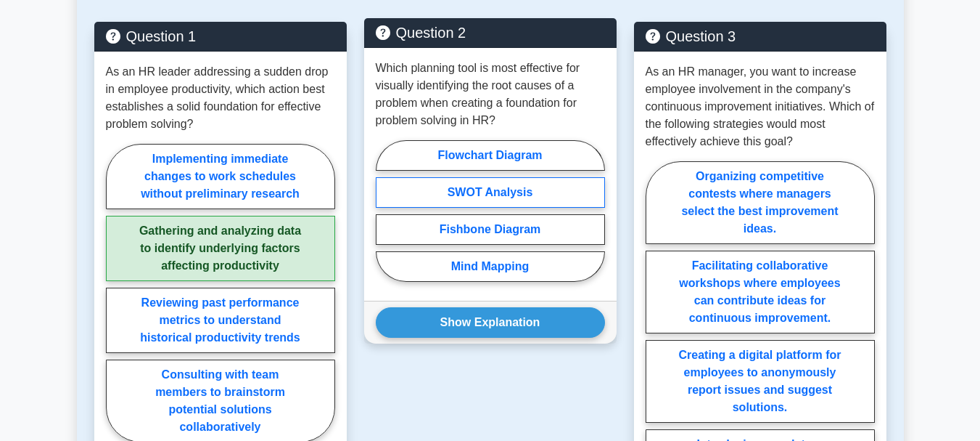 This screenshot has height=441, width=980. What do you see at coordinates (760, 381) in the screenshot?
I see `label: Creating a digital platform for employees to anonymously report issues and suggest solutions.` at bounding box center [760, 381].